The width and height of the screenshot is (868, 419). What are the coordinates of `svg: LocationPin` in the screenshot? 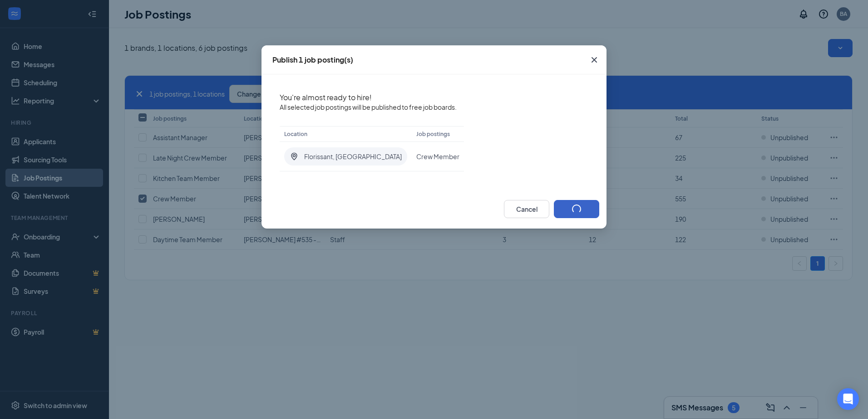 It's located at (294, 157).